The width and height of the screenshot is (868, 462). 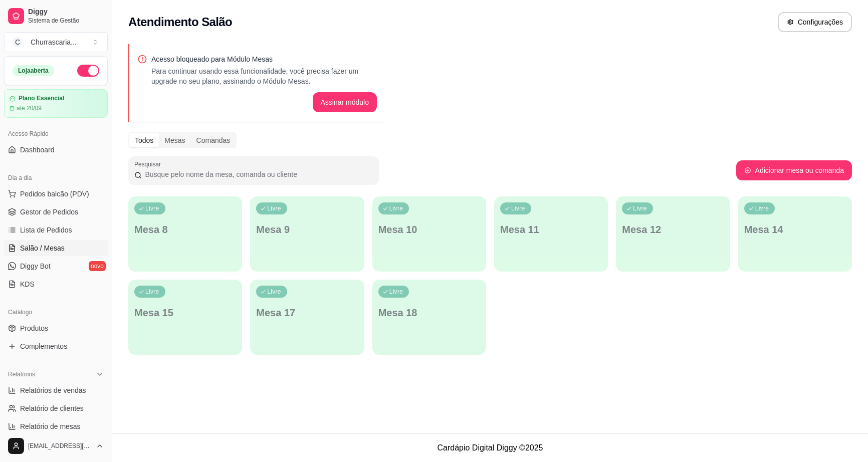 What do you see at coordinates (54, 194) in the screenshot?
I see `span: Pedidos balcão (PDV)` at bounding box center [54, 194].